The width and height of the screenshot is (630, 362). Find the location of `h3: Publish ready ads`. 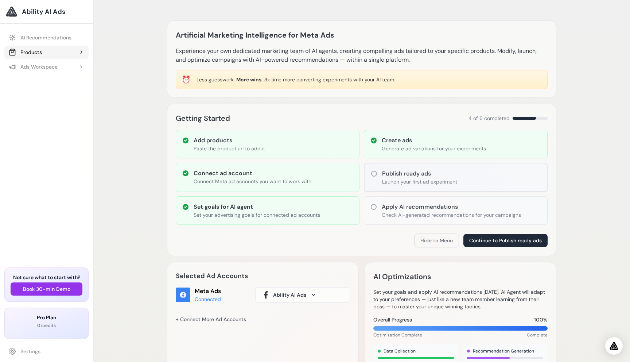

h3: Publish ready ads is located at coordinates (420, 174).